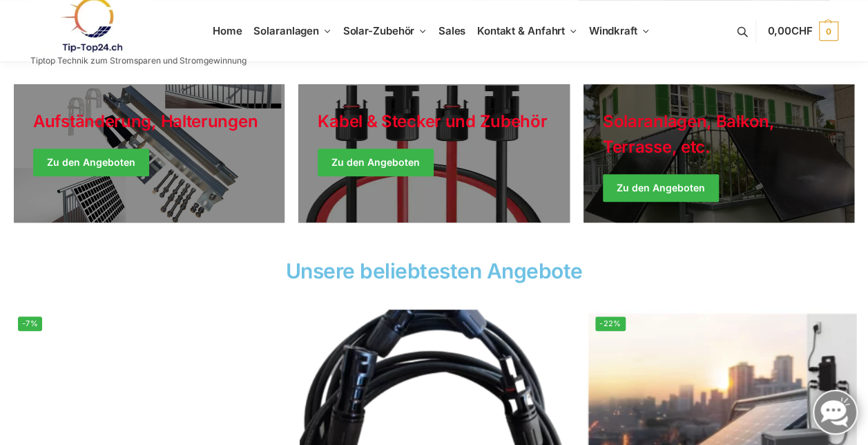 Image resolution: width=868 pixels, height=445 pixels. I want to click on p: Tiptop Technik zum Stromsparen und Stromgewinnung, so click(138, 61).